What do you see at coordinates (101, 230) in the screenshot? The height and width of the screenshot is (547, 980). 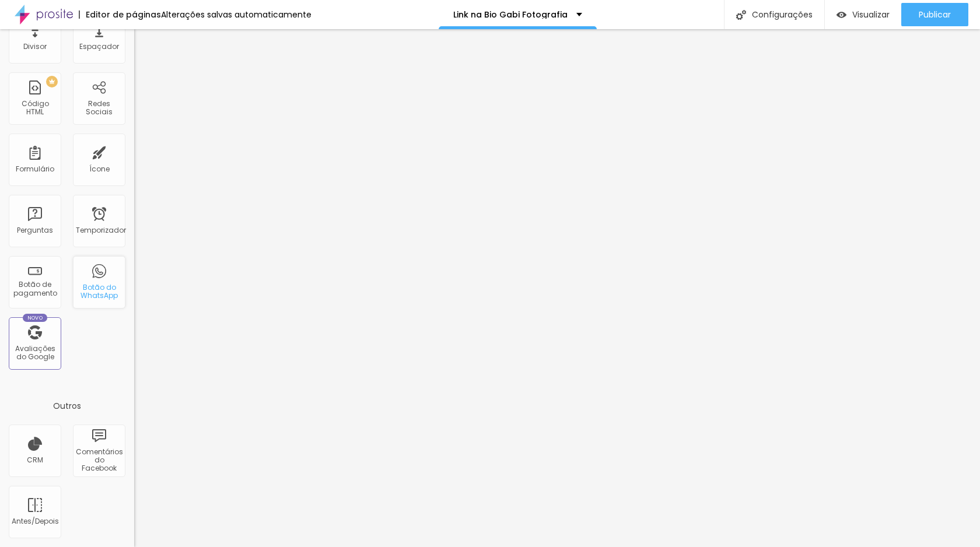 I see `font: Temporizador` at bounding box center [101, 230].